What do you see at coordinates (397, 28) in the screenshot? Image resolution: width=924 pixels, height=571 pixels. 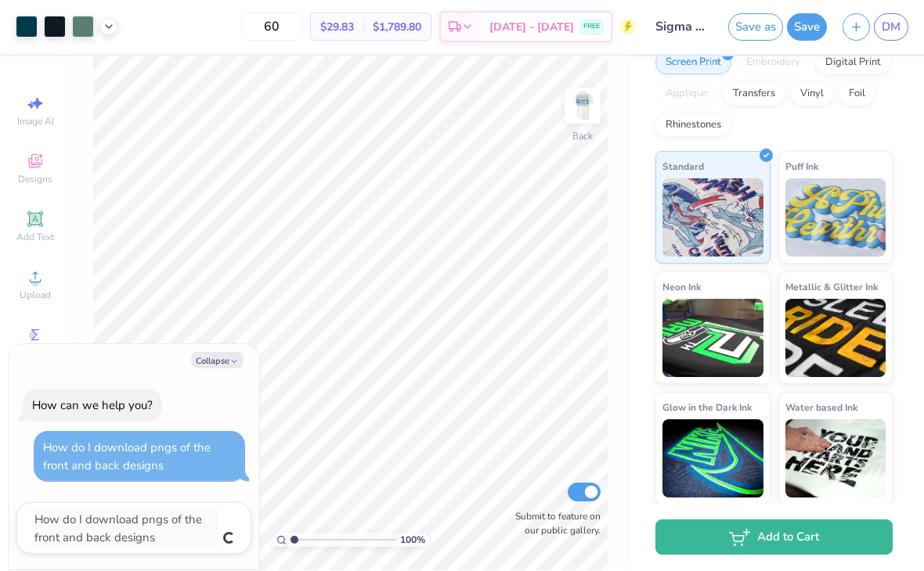 I see `span: $1,789.80` at bounding box center [397, 28].